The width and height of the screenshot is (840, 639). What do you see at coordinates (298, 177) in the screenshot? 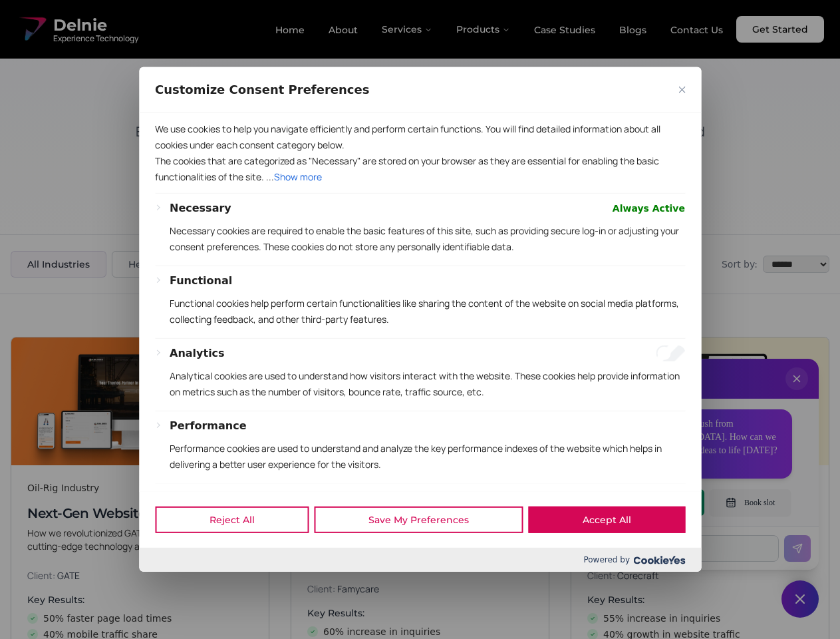
I see `button: Show more` at bounding box center [298, 177].